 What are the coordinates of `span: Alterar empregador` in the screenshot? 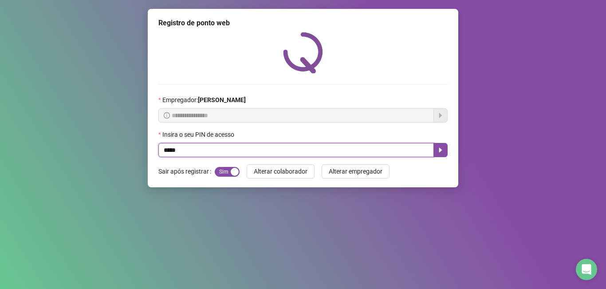 It's located at (355, 171).